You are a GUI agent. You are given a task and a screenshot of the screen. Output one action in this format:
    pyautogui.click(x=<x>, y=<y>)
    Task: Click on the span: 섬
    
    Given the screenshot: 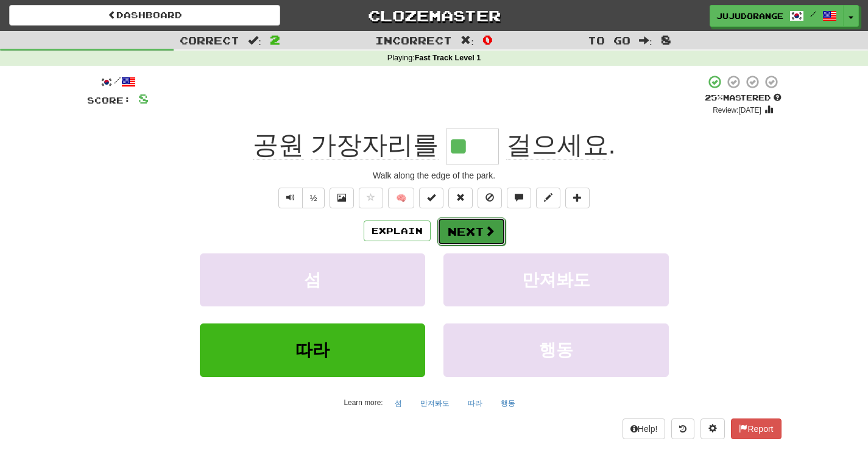 What is the action you would take?
    pyautogui.click(x=313, y=280)
    